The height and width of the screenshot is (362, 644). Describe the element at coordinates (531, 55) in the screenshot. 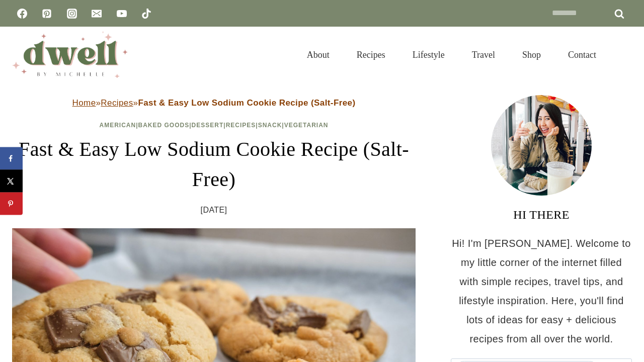

I see `a: Shop` at that location.